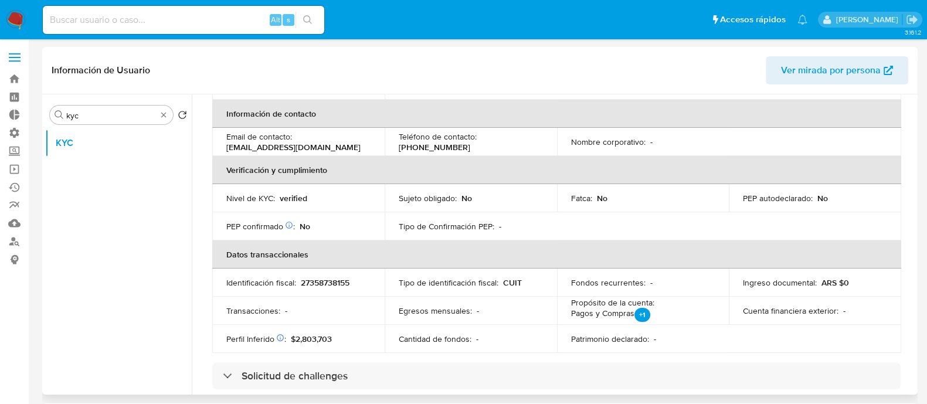  I want to click on input: Buscar, so click(111, 115).